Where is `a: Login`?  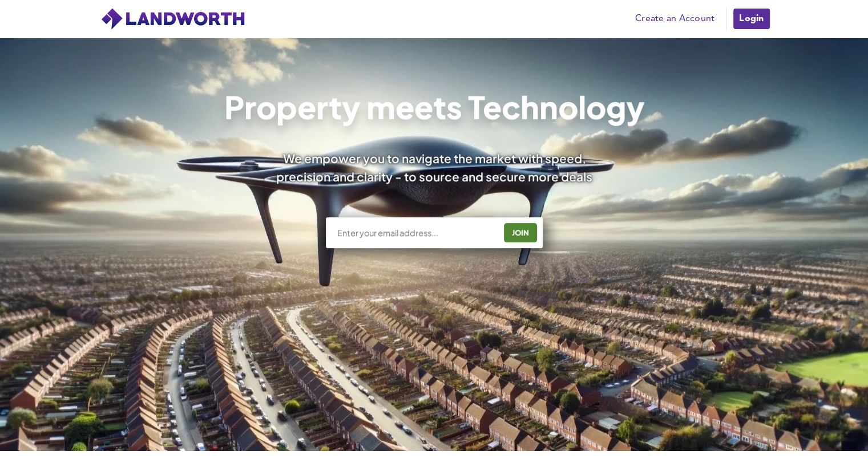 a: Login is located at coordinates (751, 19).